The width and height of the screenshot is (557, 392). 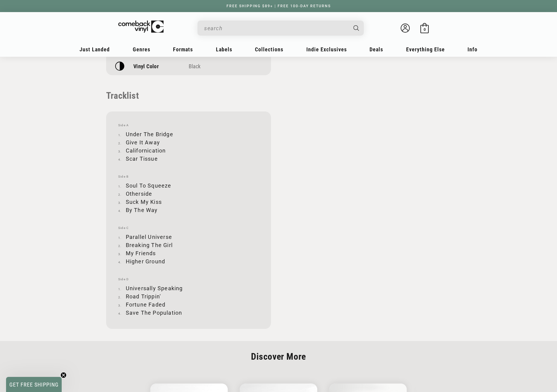 I want to click on li: Universally Speaking, so click(x=188, y=288).